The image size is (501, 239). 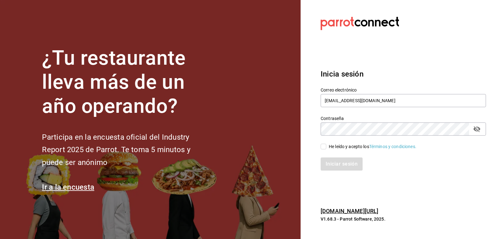 What do you see at coordinates (477, 129) in the screenshot?
I see `button: passwordField` at bounding box center [477, 129].